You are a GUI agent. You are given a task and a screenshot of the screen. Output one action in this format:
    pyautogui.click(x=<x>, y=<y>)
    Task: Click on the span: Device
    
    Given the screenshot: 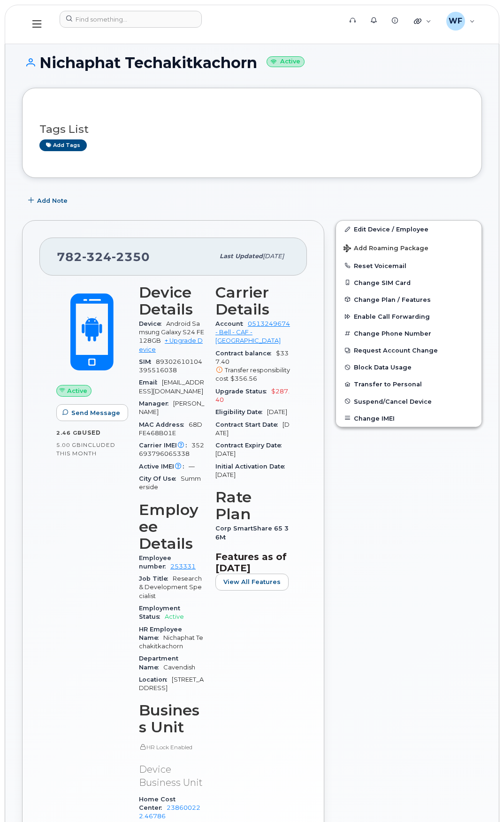 What is the action you would take?
    pyautogui.click(x=152, y=323)
    